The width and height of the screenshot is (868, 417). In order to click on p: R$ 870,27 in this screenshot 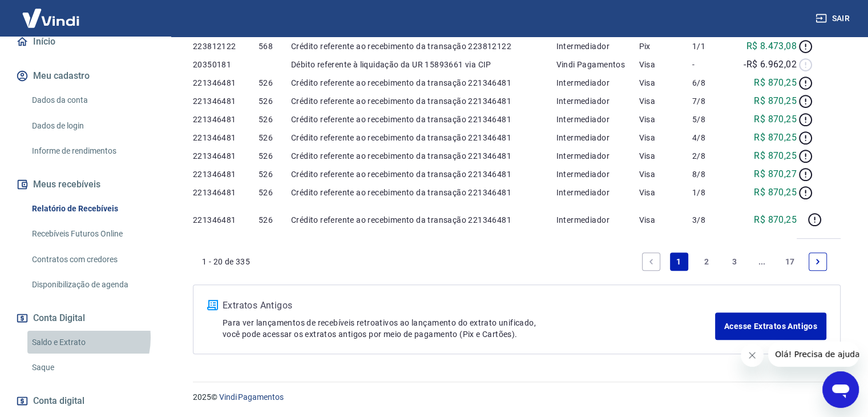, I will do `click(775, 174)`.